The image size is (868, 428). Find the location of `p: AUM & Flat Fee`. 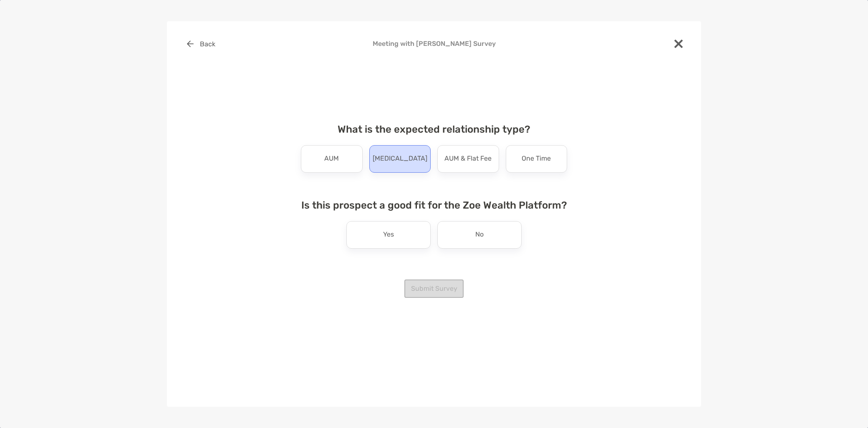

p: AUM & Flat Fee is located at coordinates (468, 159).